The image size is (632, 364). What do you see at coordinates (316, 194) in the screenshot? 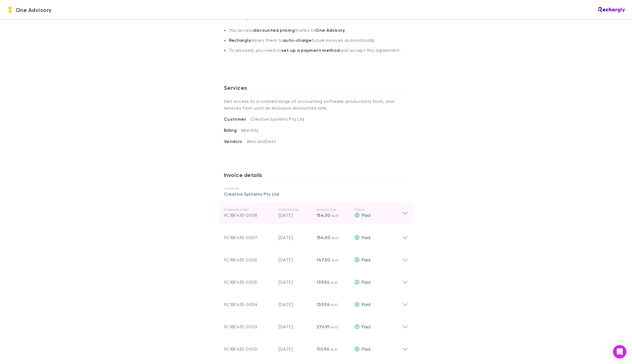
I see `p: Creative Systems Pty Ltd` at bounding box center [316, 194].